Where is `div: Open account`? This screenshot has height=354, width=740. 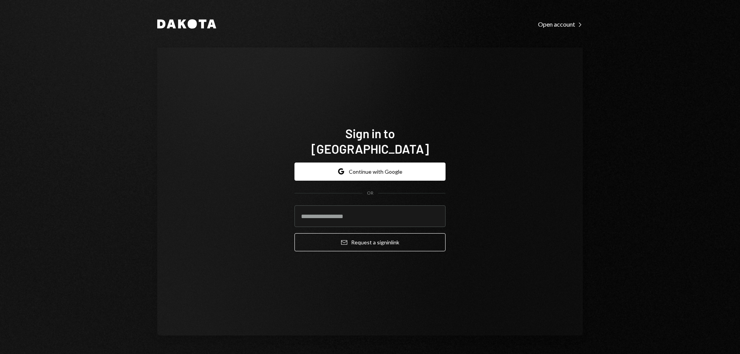 div: Open account is located at coordinates (561, 24).